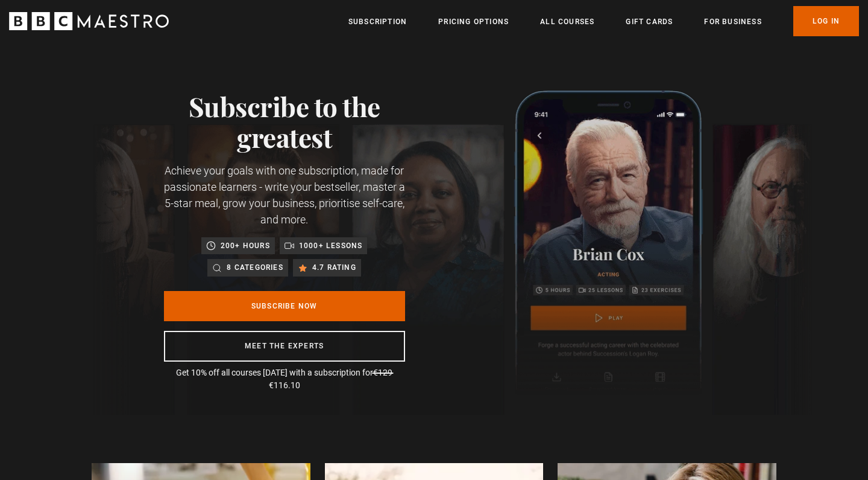 This screenshot has width=868, height=480. I want to click on a: Subscribe Now, so click(285, 306).